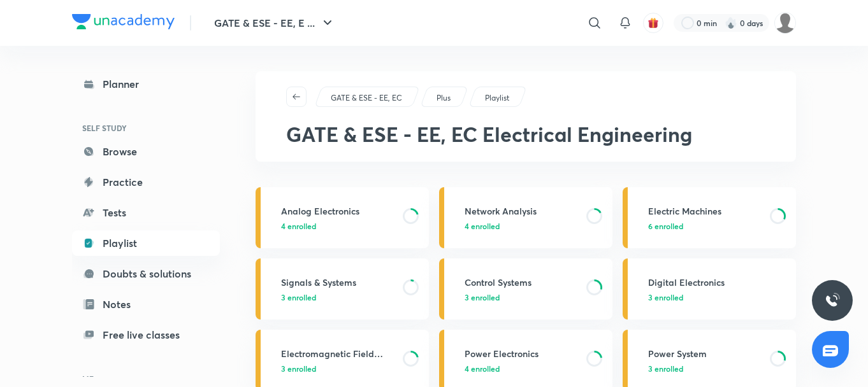 The width and height of the screenshot is (868, 387). Describe the element at coordinates (342, 289) in the screenshot. I see `a: Signals & Systems3 enrolled` at that location.